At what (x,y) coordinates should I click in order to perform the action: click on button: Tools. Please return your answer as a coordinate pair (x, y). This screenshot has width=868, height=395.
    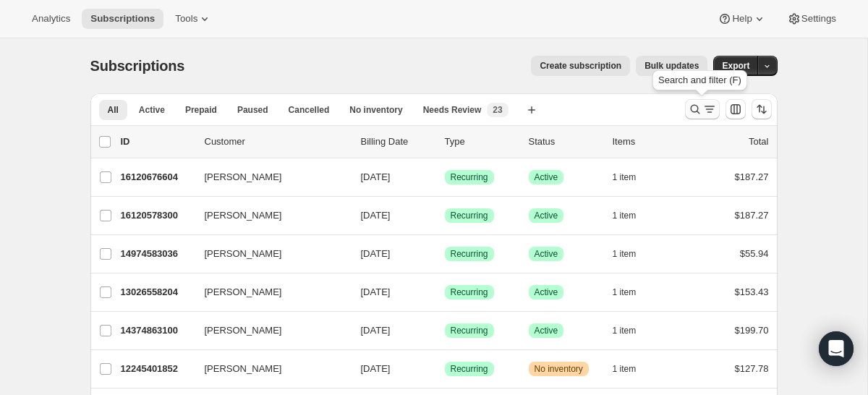
    Looking at the image, I should click on (193, 19).